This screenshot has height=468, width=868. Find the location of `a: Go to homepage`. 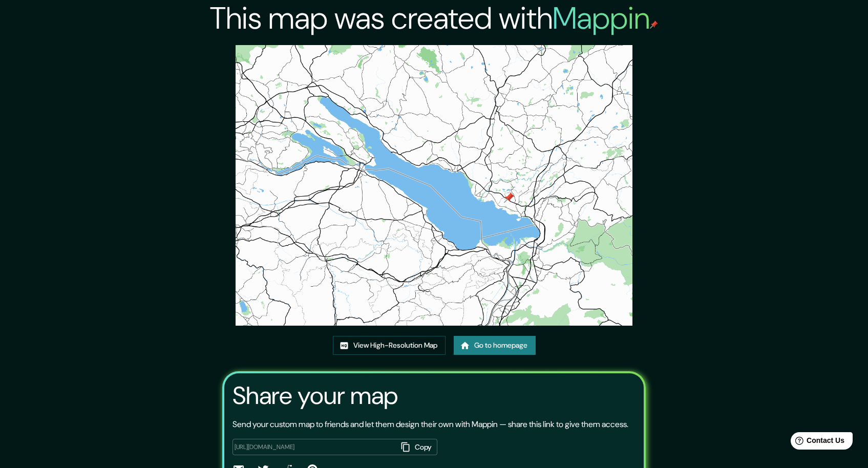

a: Go to homepage is located at coordinates (494, 345).